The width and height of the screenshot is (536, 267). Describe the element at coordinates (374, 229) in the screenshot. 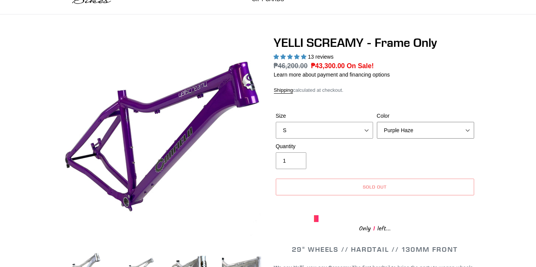

I see `span: 1` at that location.